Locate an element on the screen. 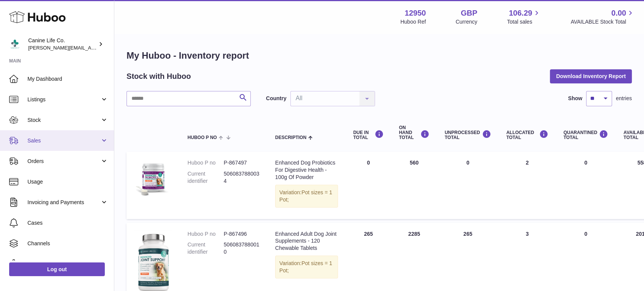 This screenshot has width=644, height=291. label: Show is located at coordinates (575, 98).